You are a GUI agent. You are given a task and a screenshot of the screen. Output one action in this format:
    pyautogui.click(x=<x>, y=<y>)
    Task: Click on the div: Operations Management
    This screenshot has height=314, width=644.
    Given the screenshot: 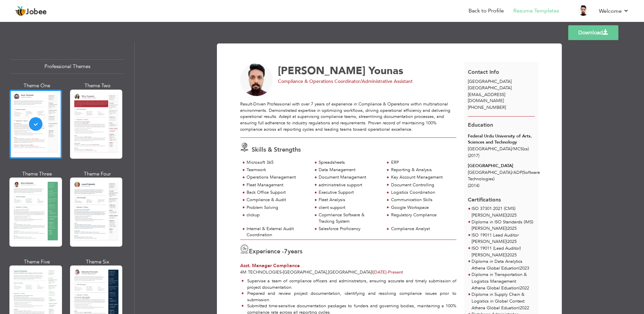 What is the action you would take?
    pyautogui.click(x=277, y=177)
    